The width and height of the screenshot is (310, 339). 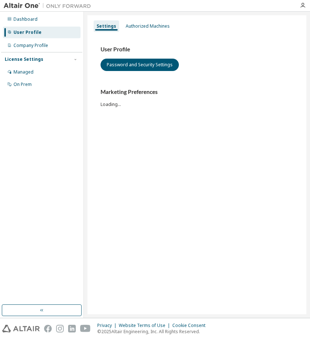 I want to click on div: License Settings, so click(x=24, y=59).